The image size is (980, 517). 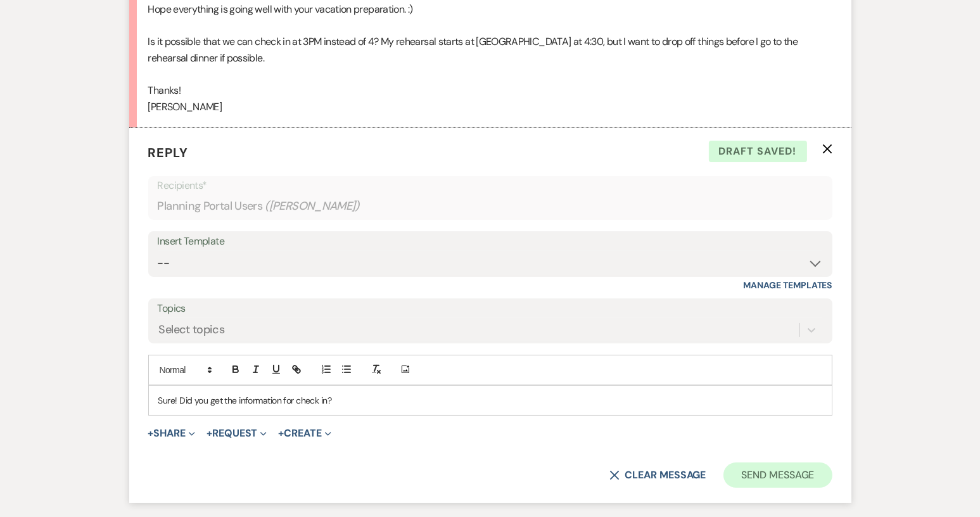 I want to click on span: Draft saved!, so click(x=758, y=151).